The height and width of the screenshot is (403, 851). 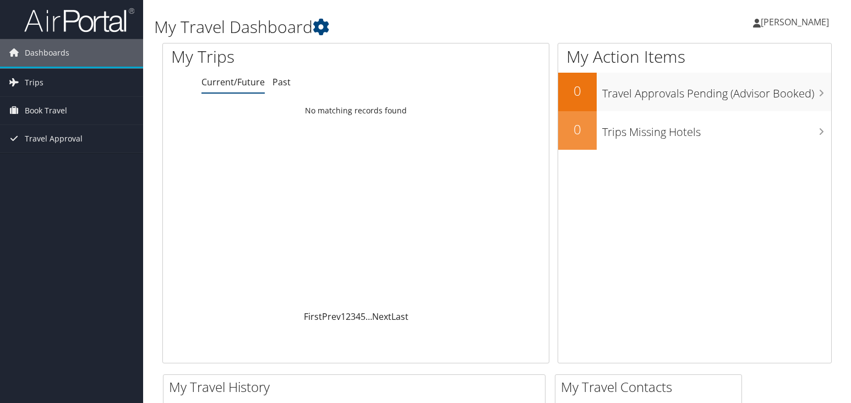 What do you see at coordinates (47, 53) in the screenshot?
I see `span: Dashboards` at bounding box center [47, 53].